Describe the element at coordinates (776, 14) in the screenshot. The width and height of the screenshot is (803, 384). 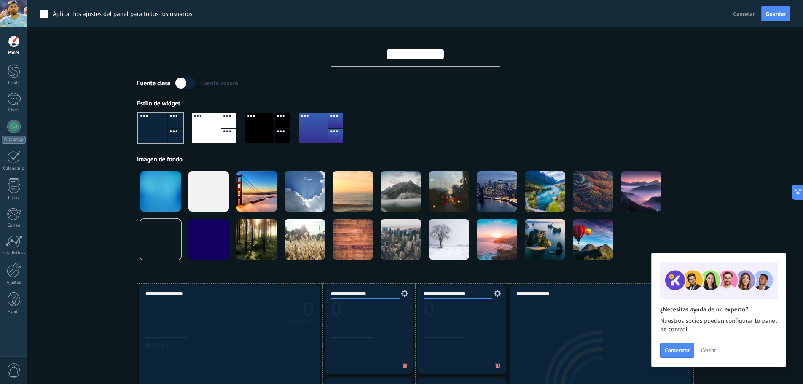
I see `span: Guardar` at that location.